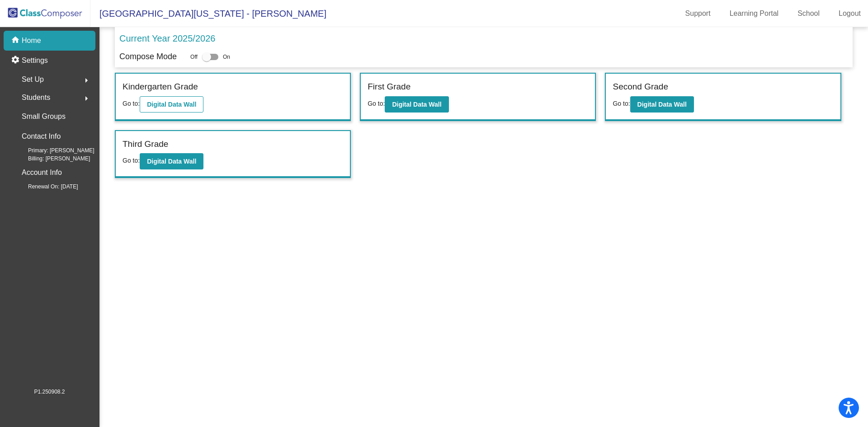 The image size is (868, 427). I want to click on mat-icon: settings, so click(16, 61).